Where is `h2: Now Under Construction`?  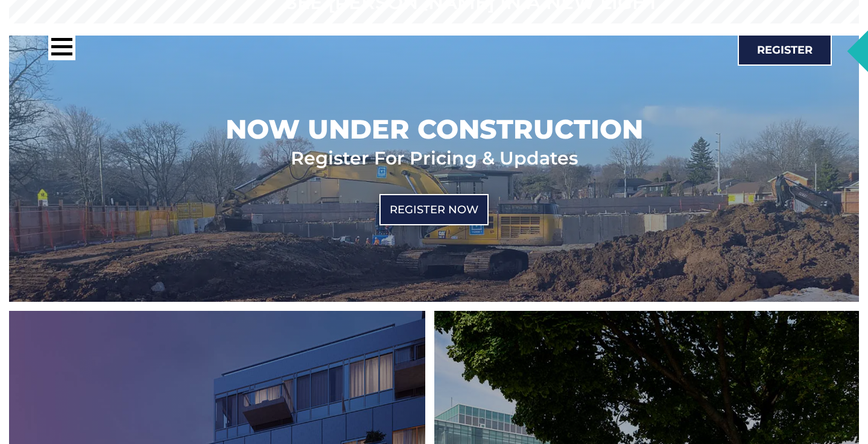
h2: Now Under Construction is located at coordinates (434, 129).